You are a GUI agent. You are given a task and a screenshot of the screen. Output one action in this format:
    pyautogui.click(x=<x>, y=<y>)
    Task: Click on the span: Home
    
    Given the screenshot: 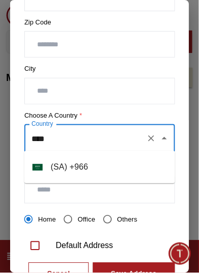 What is the action you would take?
    pyautogui.click(x=47, y=219)
    